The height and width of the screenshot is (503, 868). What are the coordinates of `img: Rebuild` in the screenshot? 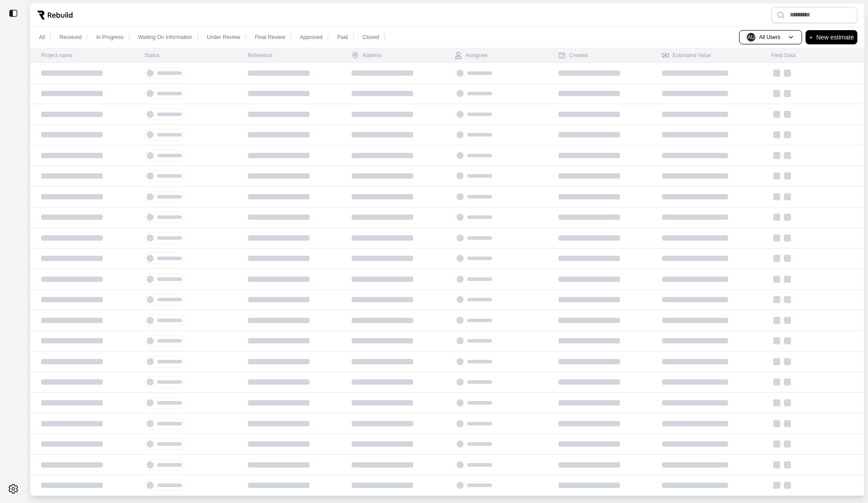 It's located at (55, 15).